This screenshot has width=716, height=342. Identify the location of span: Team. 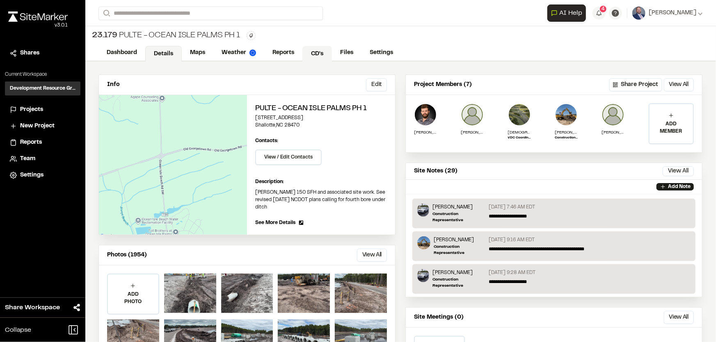
(27, 159).